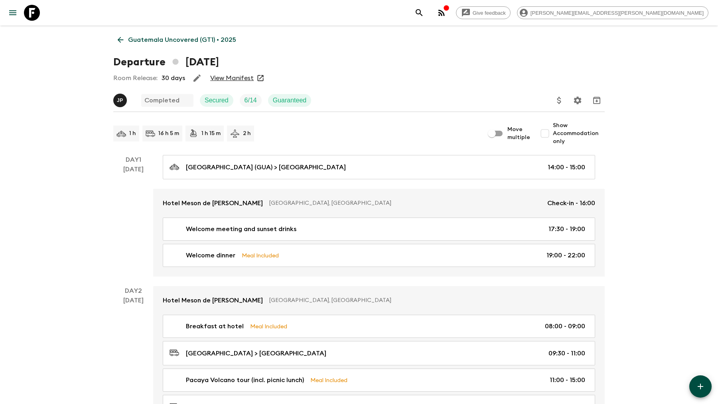  Describe the element at coordinates (133, 160) in the screenshot. I see `p: Day 1` at that location.